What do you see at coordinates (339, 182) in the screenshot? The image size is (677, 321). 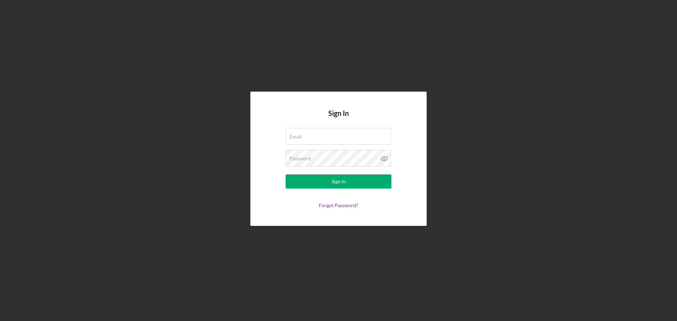 I see `button: Sign In` at bounding box center [339, 182].